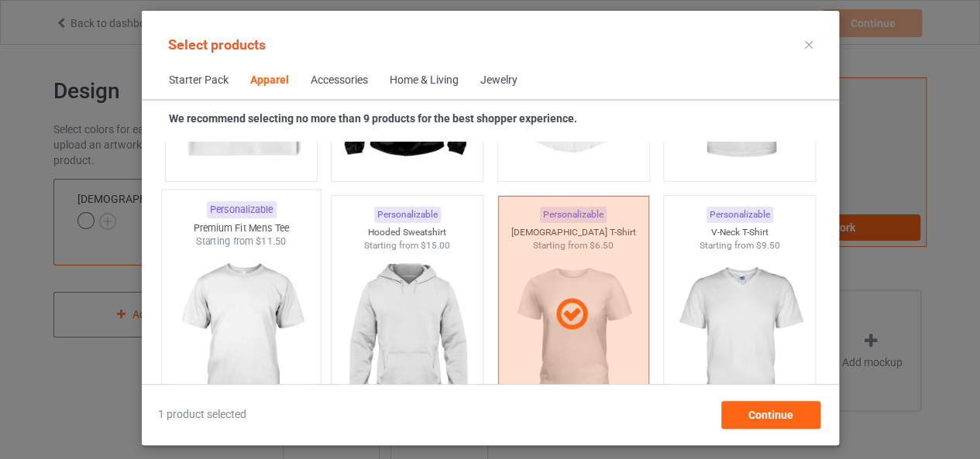 This screenshot has width=980, height=459. I want to click on span: $11.50, so click(270, 241).